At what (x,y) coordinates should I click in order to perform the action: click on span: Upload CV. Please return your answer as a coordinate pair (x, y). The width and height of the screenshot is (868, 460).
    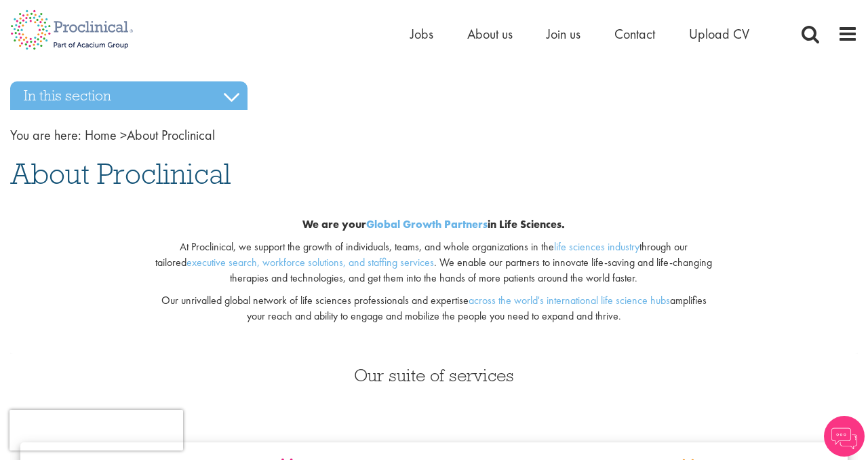
    Looking at the image, I should click on (719, 34).